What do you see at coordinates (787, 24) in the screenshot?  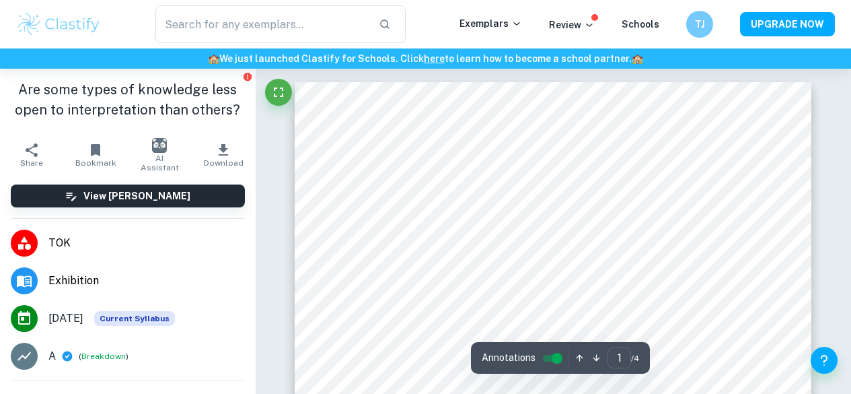 I see `button: UPGRADE NOW` at bounding box center [787, 24].